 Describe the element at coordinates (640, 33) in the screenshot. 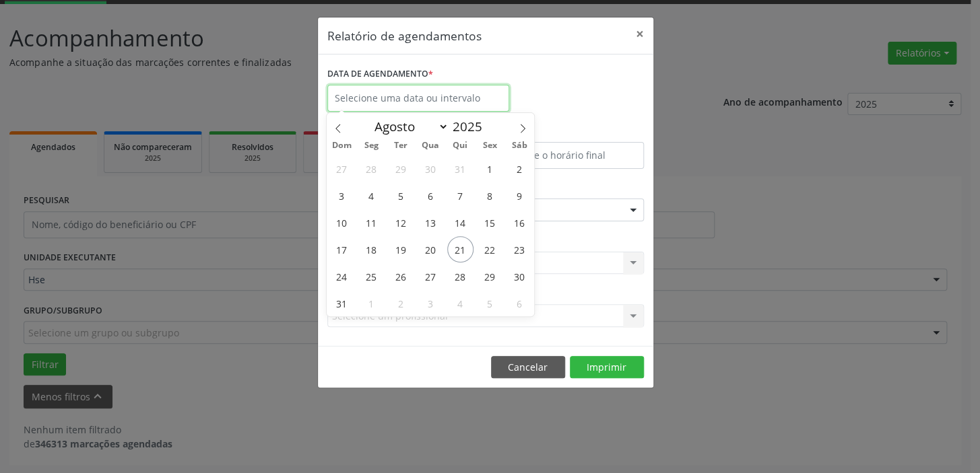

I see `button: Close` at that location.